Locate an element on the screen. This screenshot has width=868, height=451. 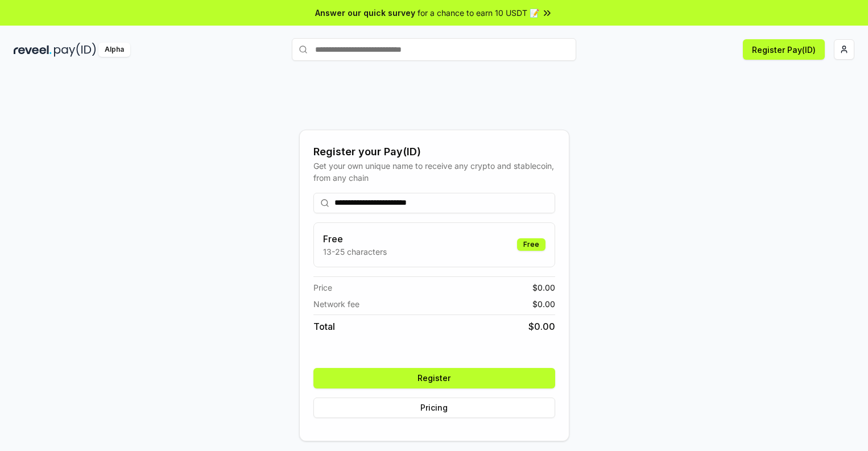
button: Pricing is located at coordinates (434, 408).